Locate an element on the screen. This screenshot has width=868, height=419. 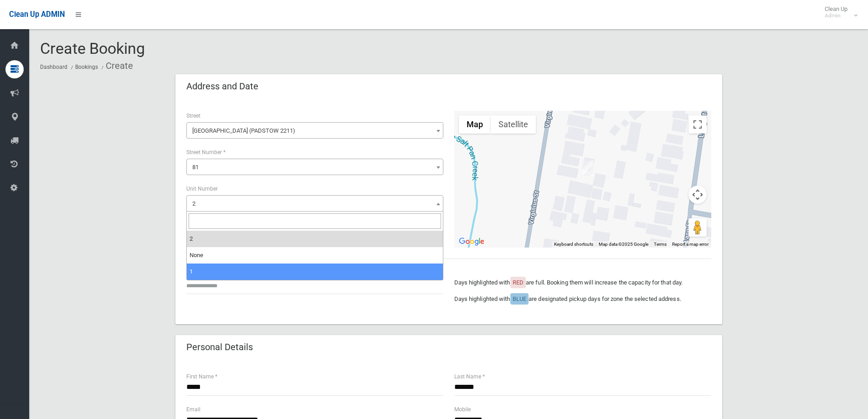
button: Drag Pegman onto the map to open Street View is located at coordinates (698, 227).